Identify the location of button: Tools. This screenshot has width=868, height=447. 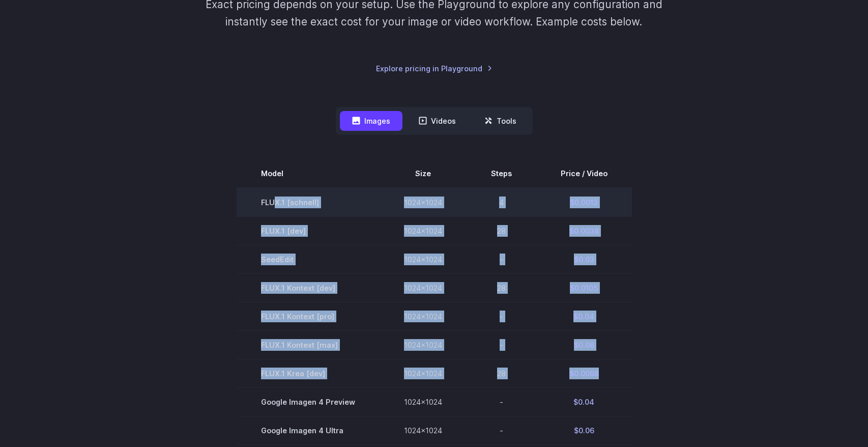
(500, 121).